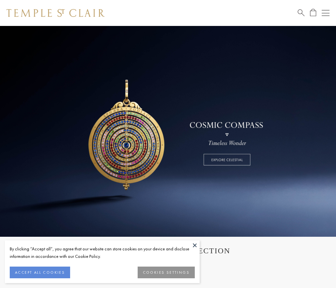  What do you see at coordinates (301, 13) in the screenshot?
I see `a: Search` at bounding box center [301, 13].